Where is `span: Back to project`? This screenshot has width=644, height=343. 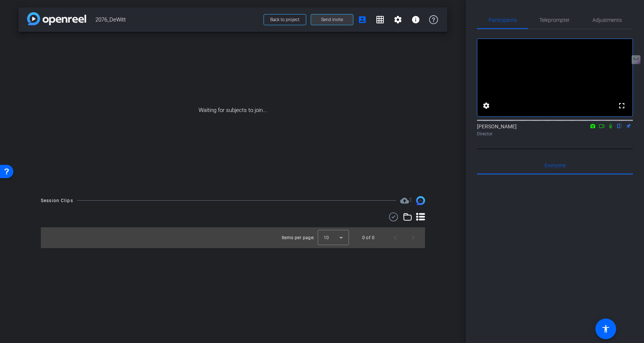 span: Back to project is located at coordinates (285, 20).